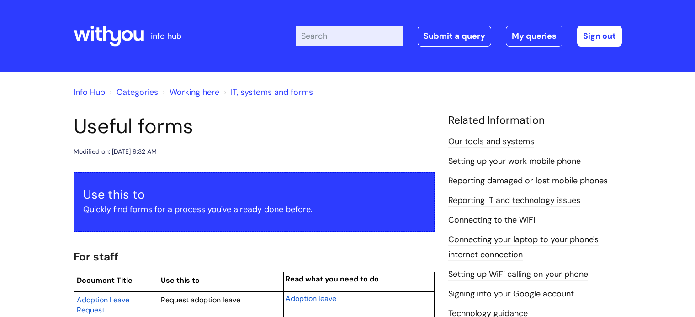 Image resolution: width=695 pixels, height=317 pixels. What do you see at coordinates (514, 201) in the screenshot?
I see `a: Reporting IT and technology issues` at bounding box center [514, 201].